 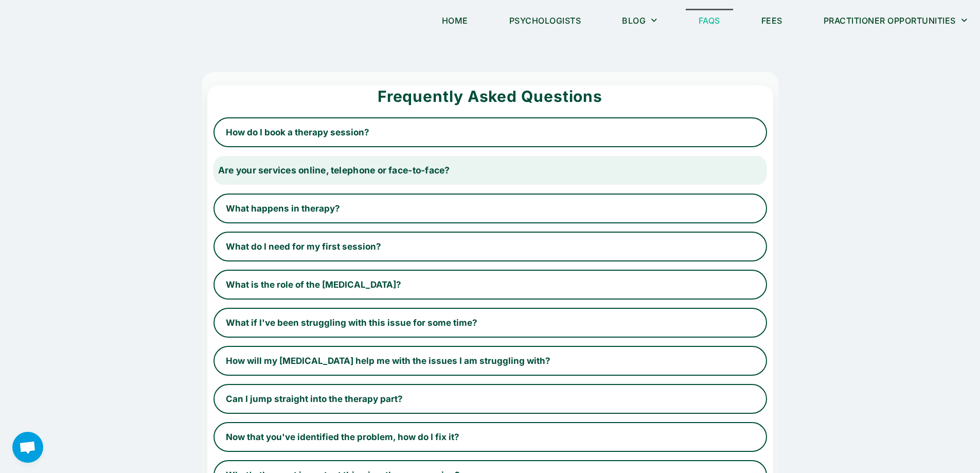 I want to click on div: Open chat, so click(x=28, y=448).